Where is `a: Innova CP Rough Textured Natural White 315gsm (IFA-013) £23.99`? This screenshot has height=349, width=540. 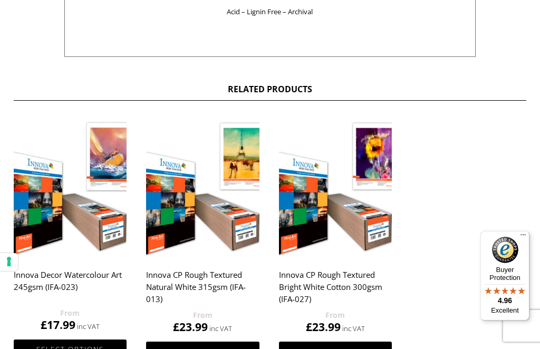 a: Innova CP Rough Textured Natural White 315gsm (IFA-013) £23.99 is located at coordinates (202, 226).